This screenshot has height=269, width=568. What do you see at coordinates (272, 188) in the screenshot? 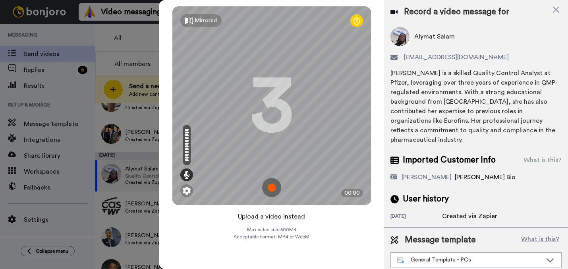
I see `img: ic_record_start.svg` at bounding box center [272, 188].